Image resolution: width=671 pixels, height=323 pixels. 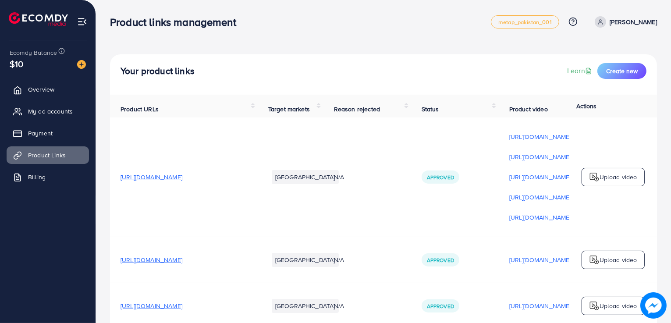 What do you see at coordinates (622, 71) in the screenshot?
I see `span: Create new` at bounding box center [622, 71].